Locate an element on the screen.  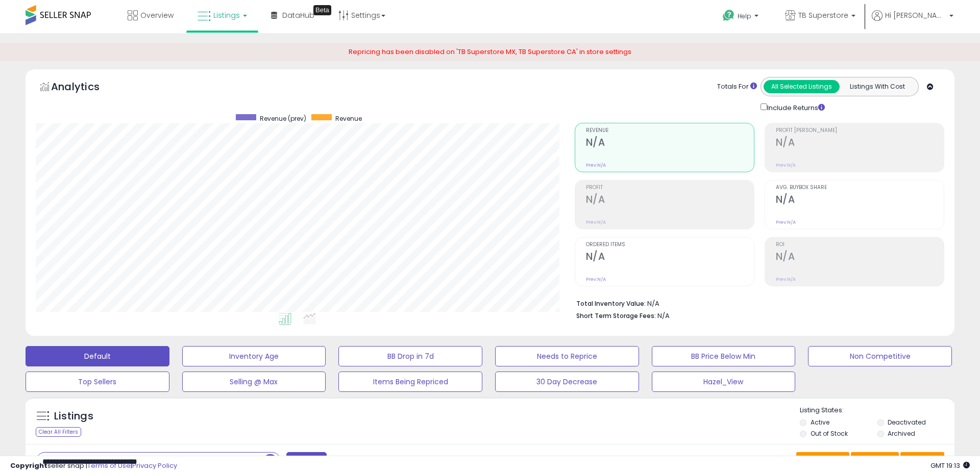
b: Short Term Storage Fees: is located at coordinates (617, 316).